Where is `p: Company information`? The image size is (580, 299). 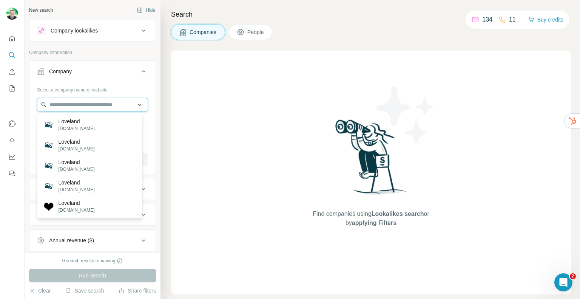 p: Company information is located at coordinates (92, 52).